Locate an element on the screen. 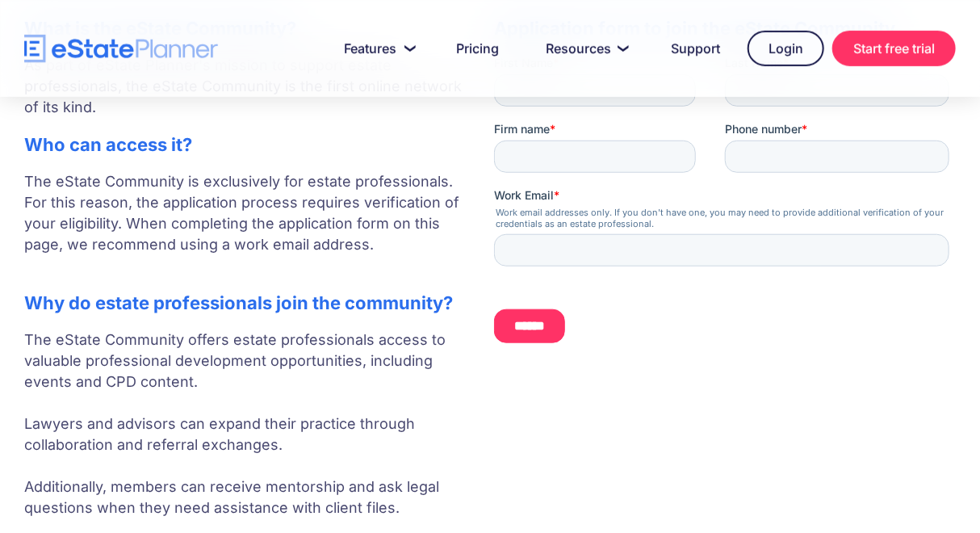  a: Resources is located at coordinates (585, 48).